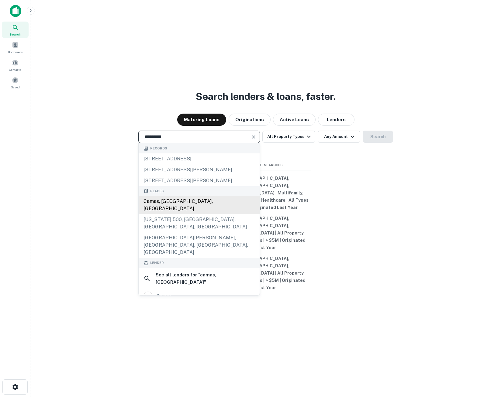 Image resolution: width=501 pixels, height=397 pixels. What do you see at coordinates (15, 65) in the screenshot?
I see `a: Contacts` at bounding box center [15, 65].